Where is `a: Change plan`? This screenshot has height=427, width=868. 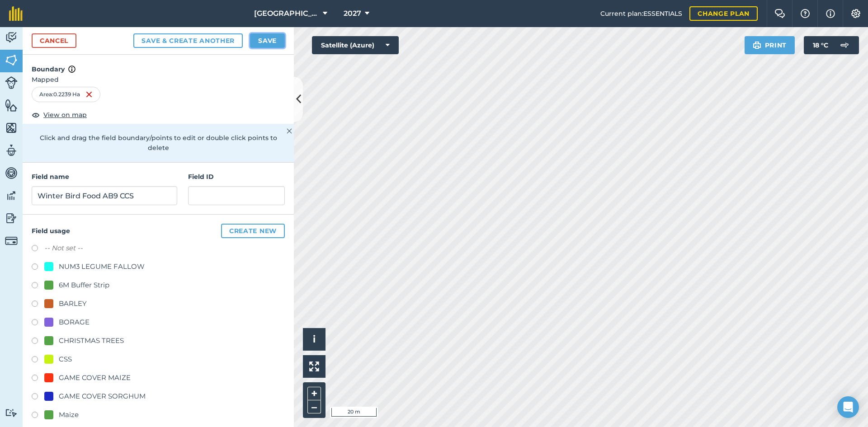 a: Change plan is located at coordinates (723, 14).